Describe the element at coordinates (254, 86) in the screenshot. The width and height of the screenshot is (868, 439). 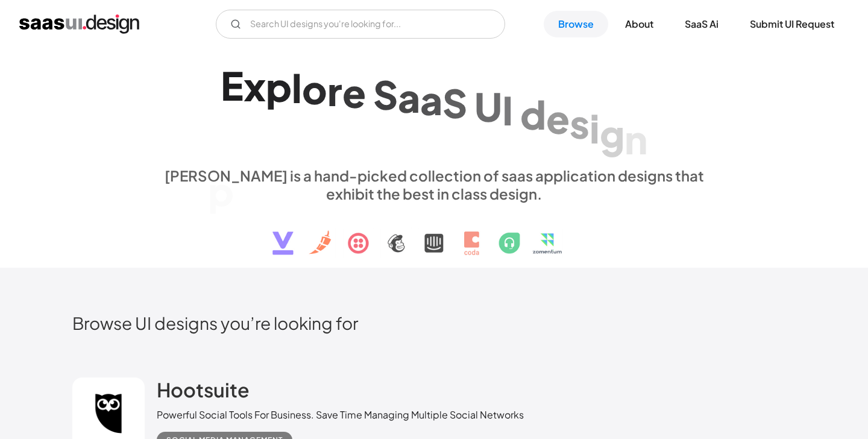
I see `div: x` at that location.